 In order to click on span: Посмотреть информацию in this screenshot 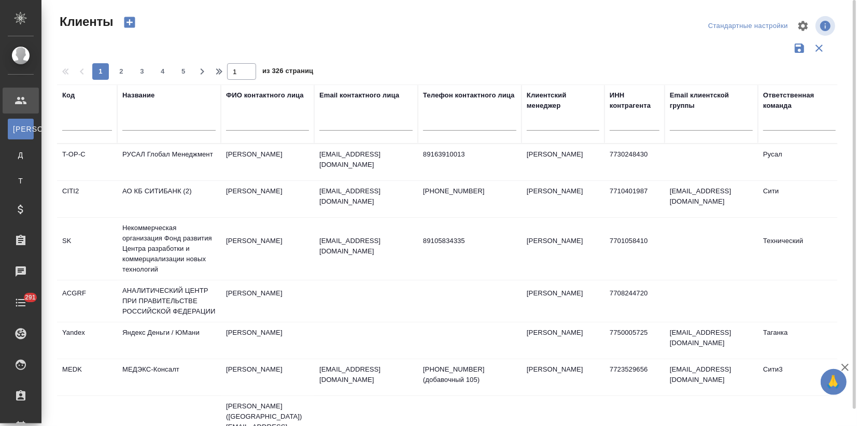, I will do `click(826, 26)`.